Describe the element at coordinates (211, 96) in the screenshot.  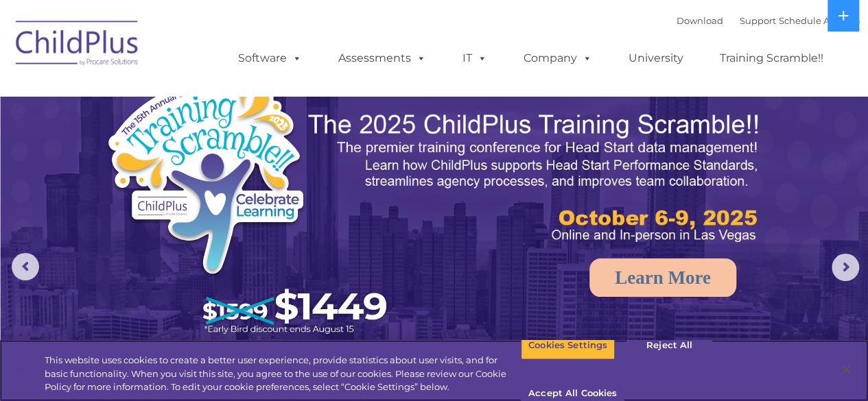
I see `span: Last name` at that location.